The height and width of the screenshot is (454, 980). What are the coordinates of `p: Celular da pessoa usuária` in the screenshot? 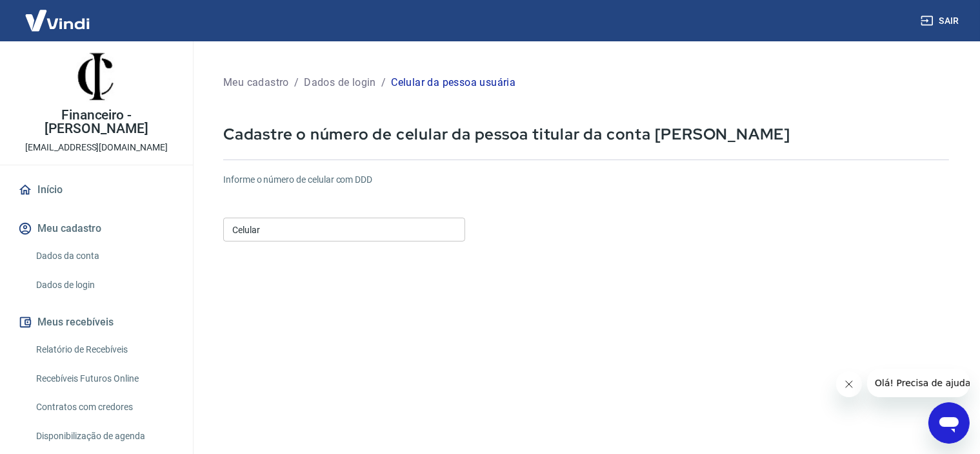 It's located at (453, 82).